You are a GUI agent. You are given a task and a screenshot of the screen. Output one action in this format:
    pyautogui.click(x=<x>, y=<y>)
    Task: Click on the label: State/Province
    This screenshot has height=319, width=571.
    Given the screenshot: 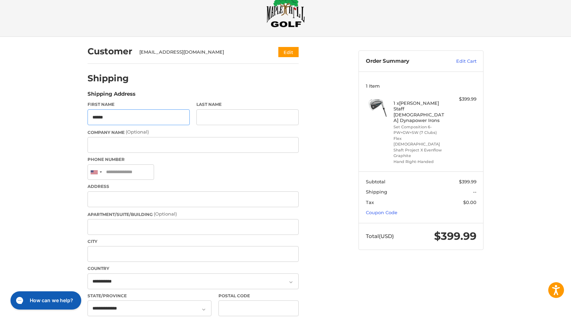 What is the action you would take?
    pyautogui.click(x=150, y=296)
    